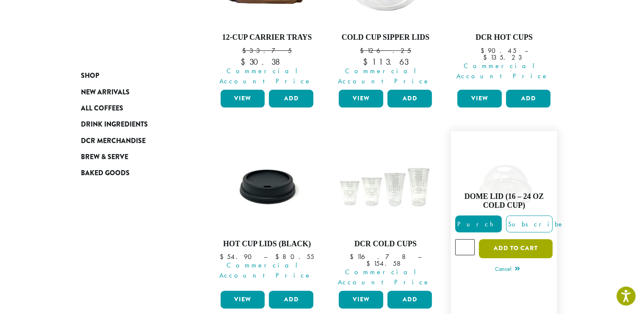  Describe the element at coordinates (105, 92) in the screenshot. I see `span: New Arrivals` at that location.